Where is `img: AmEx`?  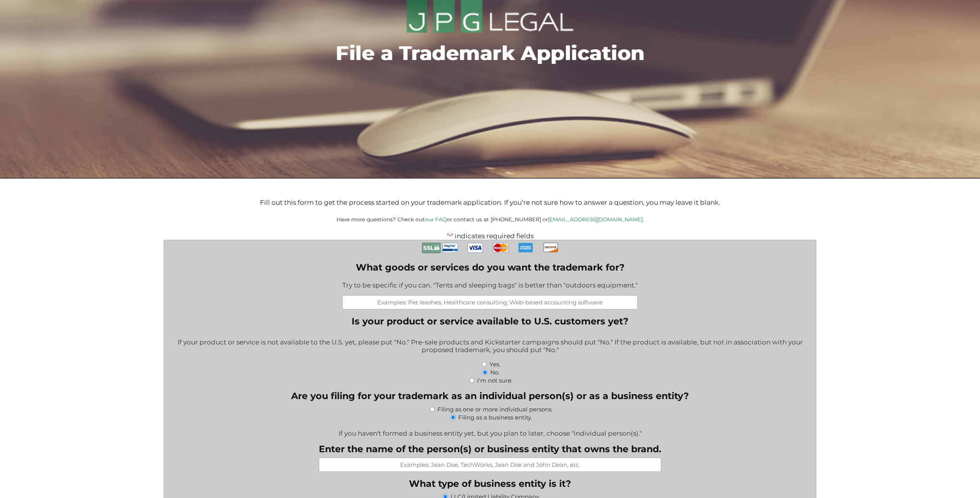 img: AmEx is located at coordinates (526, 248).